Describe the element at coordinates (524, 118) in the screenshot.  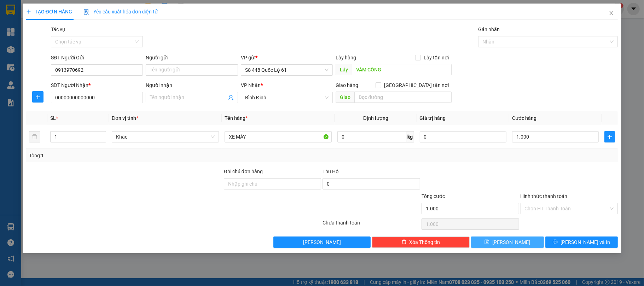
I see `span: Cước hàng` at that location.